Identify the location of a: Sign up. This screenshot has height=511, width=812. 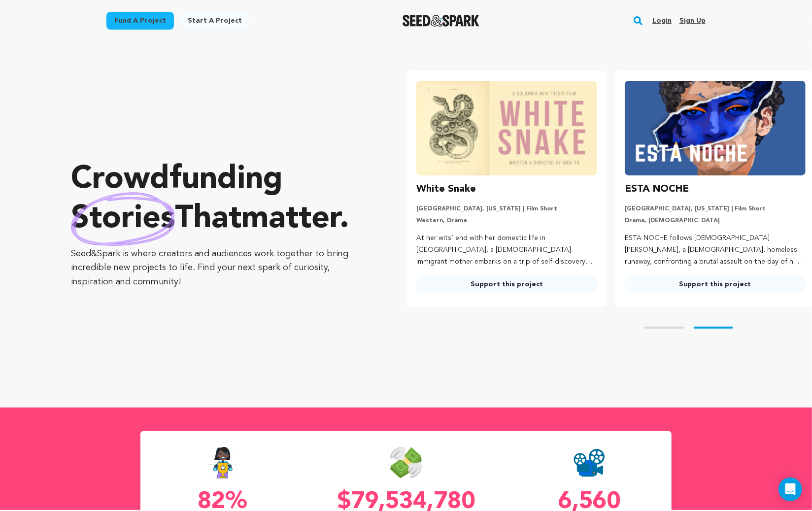
(692, 21).